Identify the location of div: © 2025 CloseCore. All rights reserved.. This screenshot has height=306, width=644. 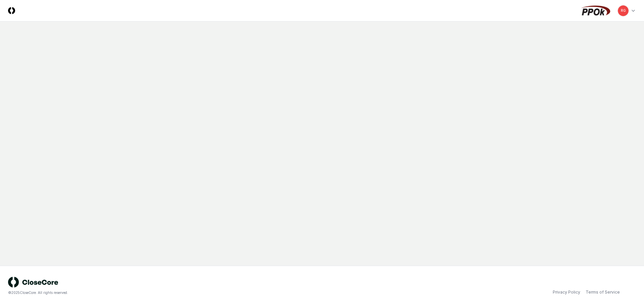
(165, 292).